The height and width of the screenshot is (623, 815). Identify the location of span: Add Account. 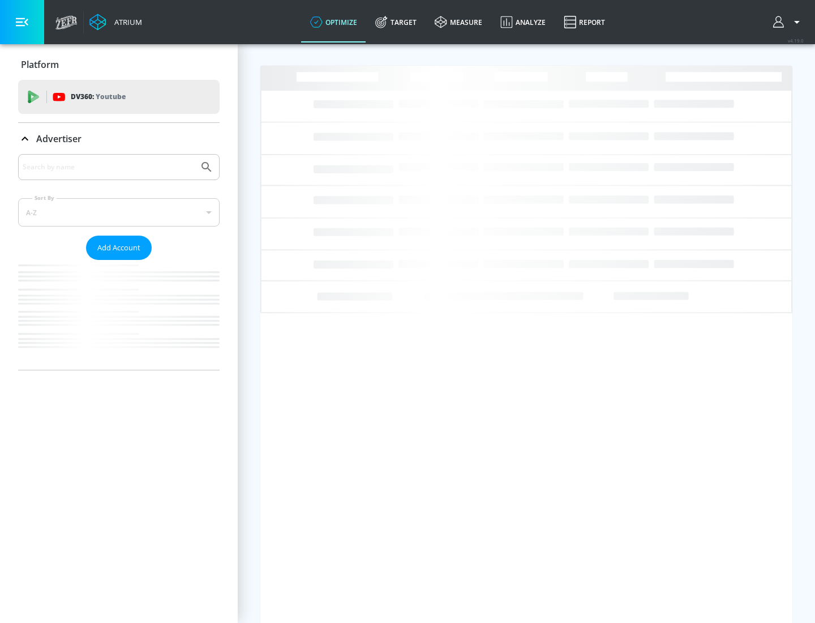
(119, 247).